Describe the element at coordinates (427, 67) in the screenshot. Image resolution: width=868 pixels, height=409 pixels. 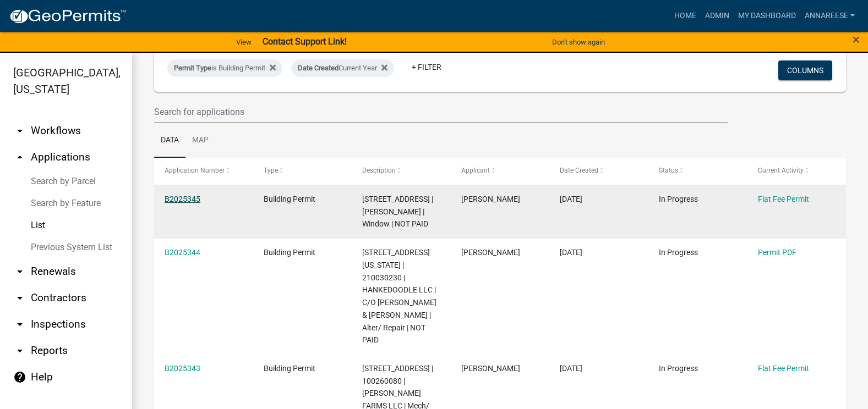
I see `a: + Filter` at that location.